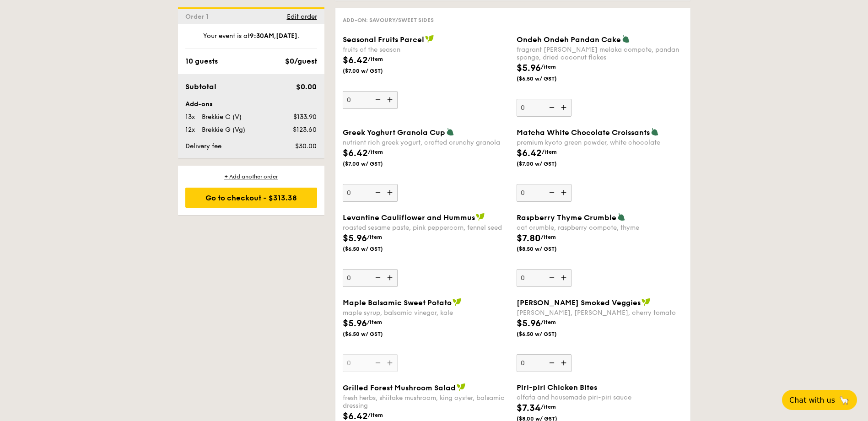 Image resolution: width=868 pixels, height=421 pixels. Describe the element at coordinates (426, 402) in the screenshot. I see `div: fresh herbs, shiitake mushroom, king oyster, balsamic dressing` at that location.